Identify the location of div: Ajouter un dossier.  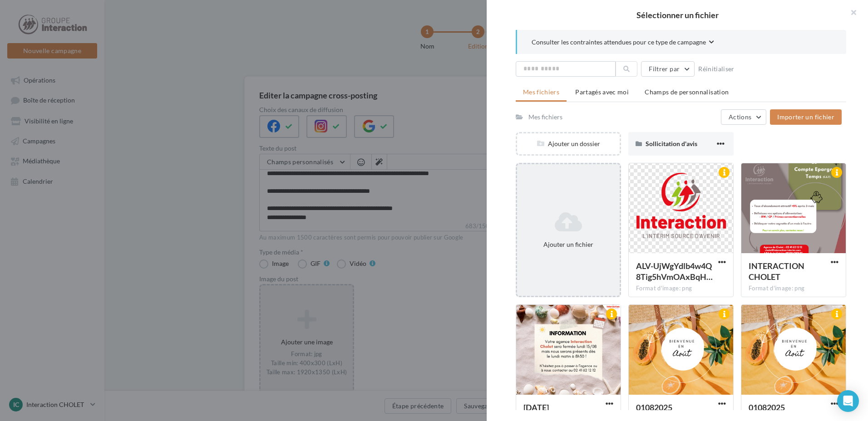
(568, 144).